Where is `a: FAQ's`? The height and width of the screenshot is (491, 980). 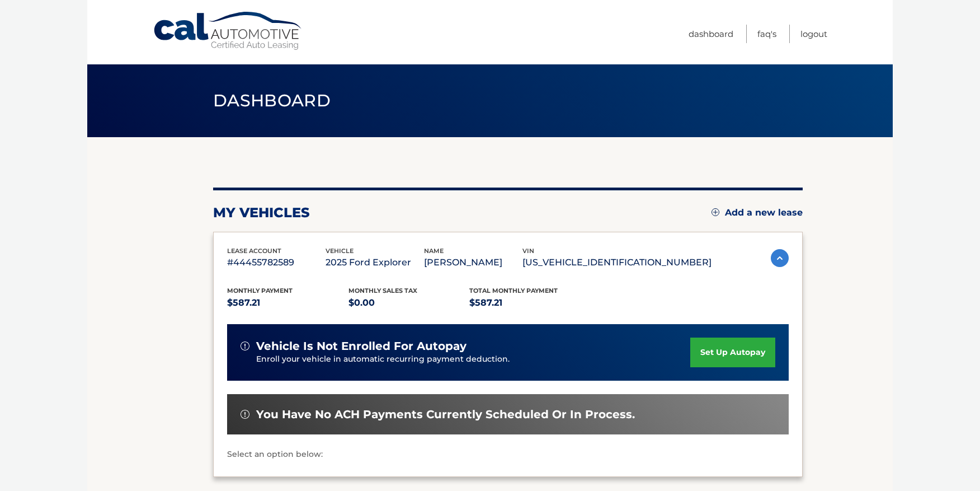
a: FAQ's is located at coordinates (767, 34).